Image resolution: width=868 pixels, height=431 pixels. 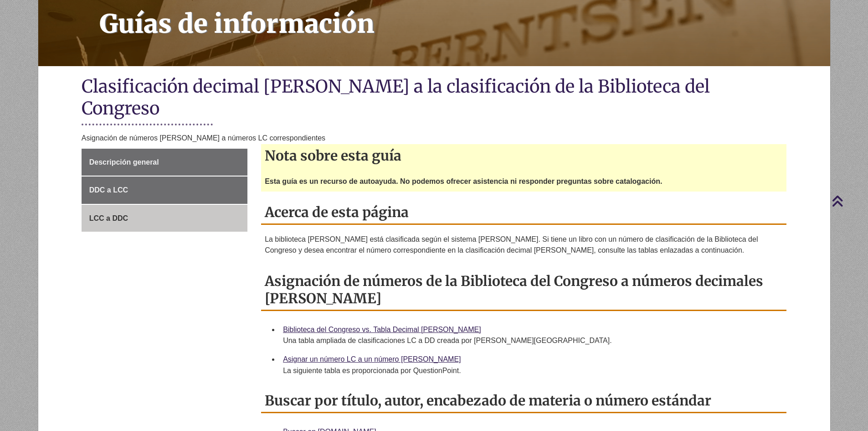 I want to click on div: Menú de la página de guía, so click(x=165, y=190).